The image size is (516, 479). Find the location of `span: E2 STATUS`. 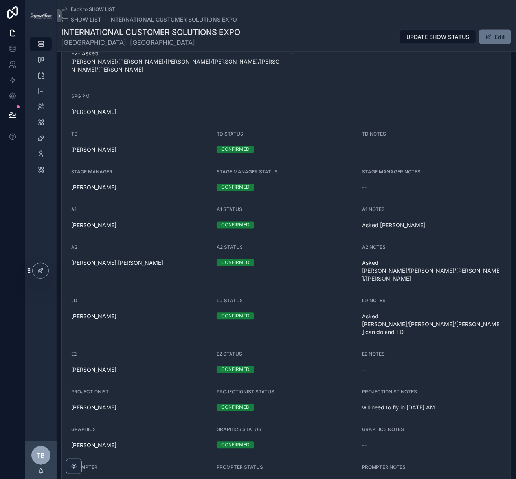

span: E2 STATUS is located at coordinates (229, 354).